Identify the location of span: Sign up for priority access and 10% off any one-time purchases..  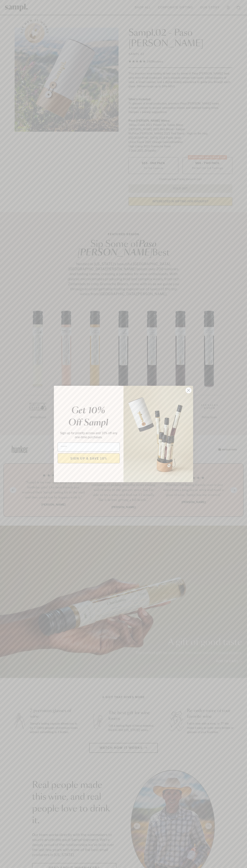
(89, 435).